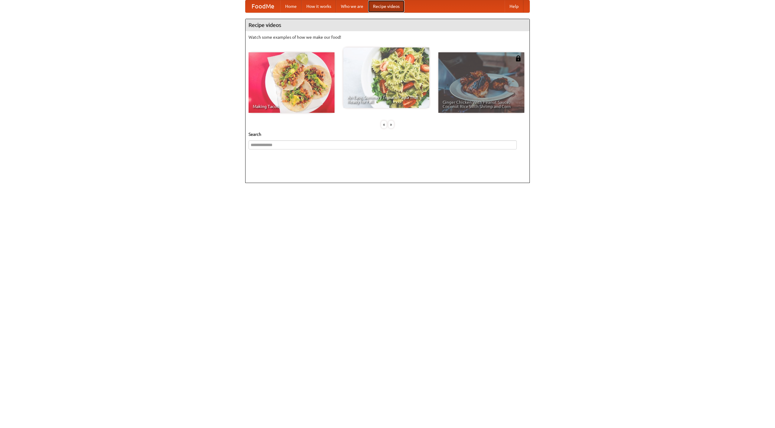 The height and width of the screenshot is (428, 775). I want to click on a: Recipe videos, so click(386, 6).